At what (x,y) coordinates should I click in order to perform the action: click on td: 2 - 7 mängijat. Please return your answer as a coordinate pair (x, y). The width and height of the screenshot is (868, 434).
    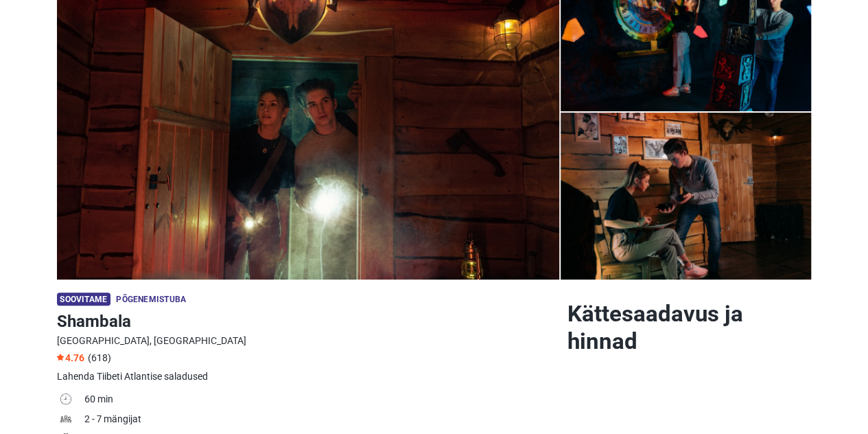
    Looking at the image, I should click on (321, 420).